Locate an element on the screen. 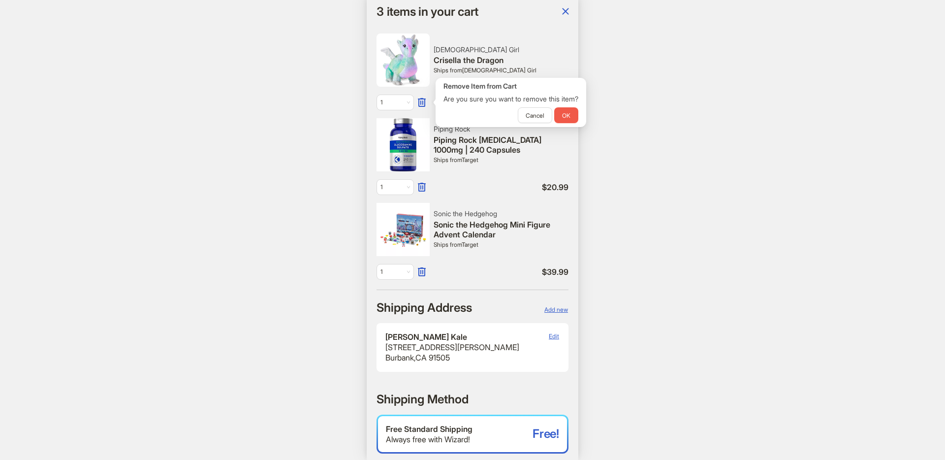 Image resolution: width=945 pixels, height=460 pixels. span: $ 39.99 is located at coordinates (501, 272).